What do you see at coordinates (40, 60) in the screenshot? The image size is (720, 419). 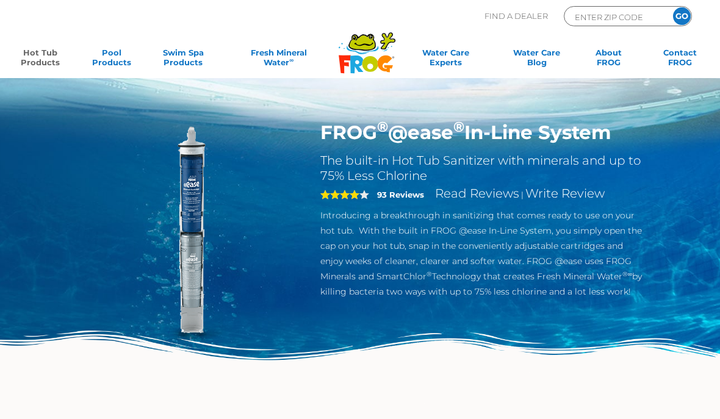 I see `a: Hot TubProducts` at bounding box center [40, 60].